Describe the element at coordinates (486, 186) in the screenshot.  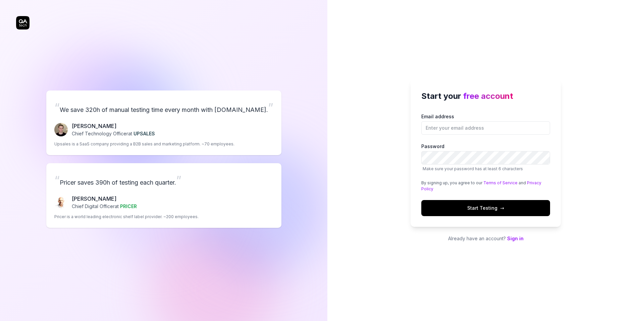
I see `div: By signing up, you agree to our and` at that location.